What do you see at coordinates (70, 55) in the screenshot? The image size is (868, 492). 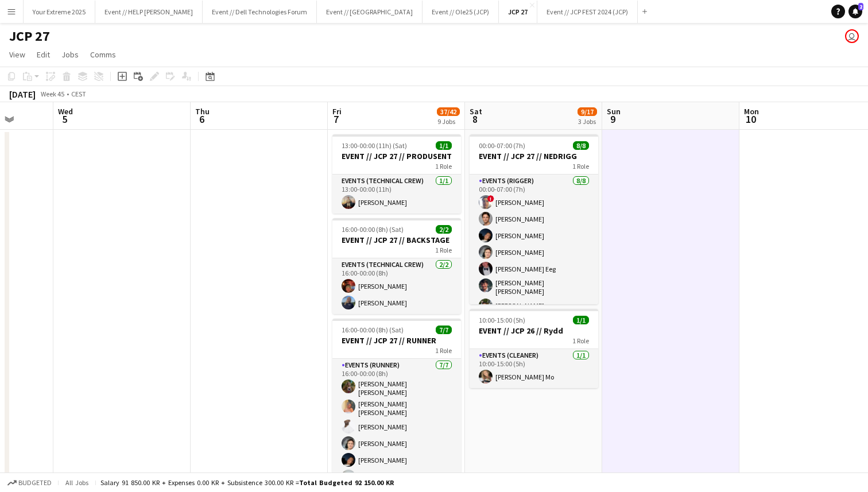 I see `a: Jobs` at bounding box center [70, 55].